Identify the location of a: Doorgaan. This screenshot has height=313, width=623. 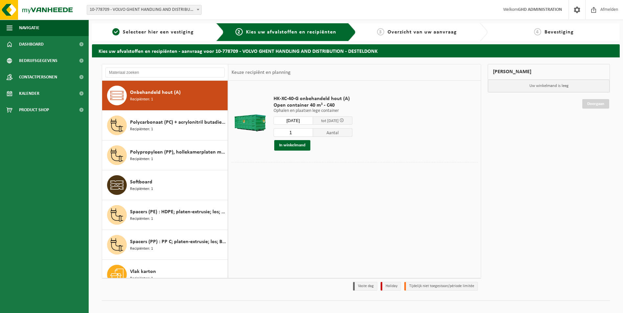
(596, 104).